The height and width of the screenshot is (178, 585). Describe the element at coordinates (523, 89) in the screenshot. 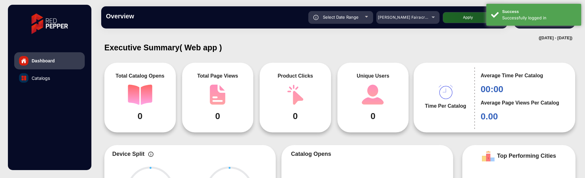

I see `span: 00:00` at that location.